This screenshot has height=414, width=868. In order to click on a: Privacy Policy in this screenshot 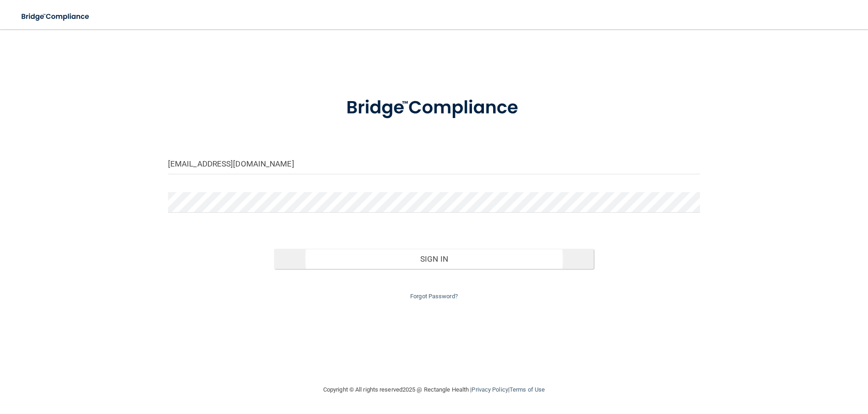, I will do `click(489, 389)`.